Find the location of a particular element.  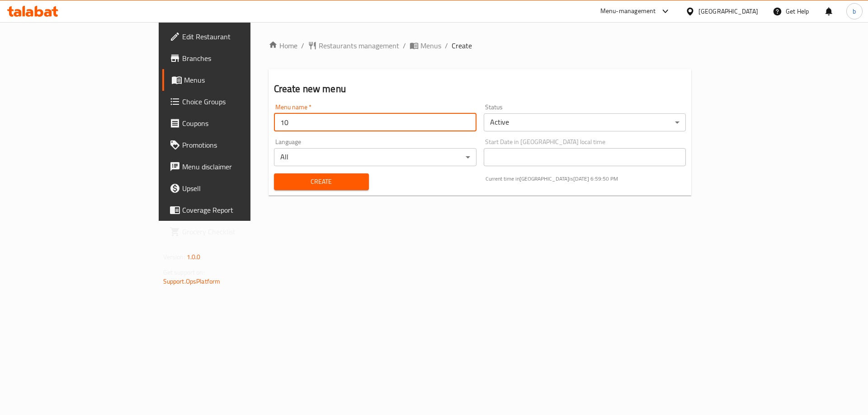

a: Edit Restaurant is located at coordinates (233, 36).